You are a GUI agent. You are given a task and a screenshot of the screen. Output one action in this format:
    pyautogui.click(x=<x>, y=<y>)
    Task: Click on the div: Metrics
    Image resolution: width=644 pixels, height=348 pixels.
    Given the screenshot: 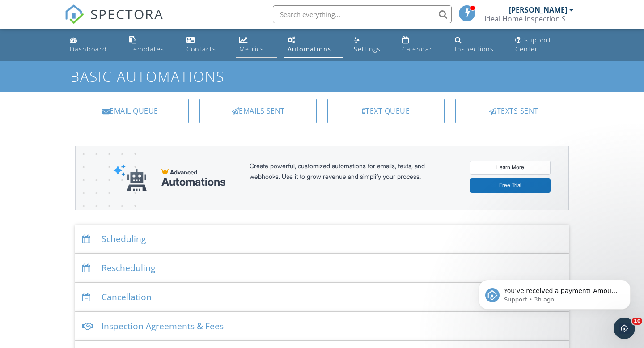 What is the action you would take?
    pyautogui.click(x=251, y=49)
    